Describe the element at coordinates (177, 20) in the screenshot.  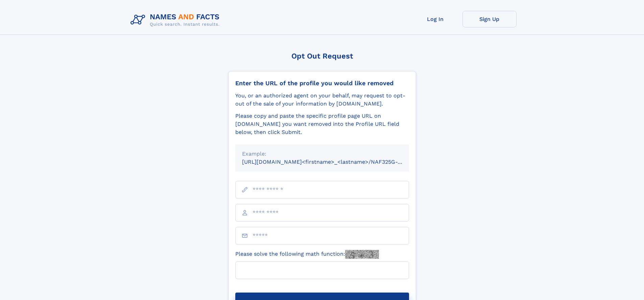
I see `img: Logo Names and Facts` at that location.